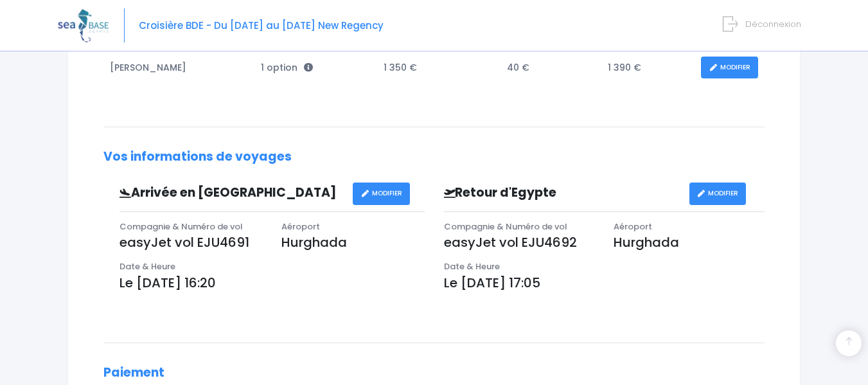 The height and width of the screenshot is (385, 868). What do you see at coordinates (519, 242) in the screenshot?
I see `p: easyJet vol EJU4692` at bounding box center [519, 242].